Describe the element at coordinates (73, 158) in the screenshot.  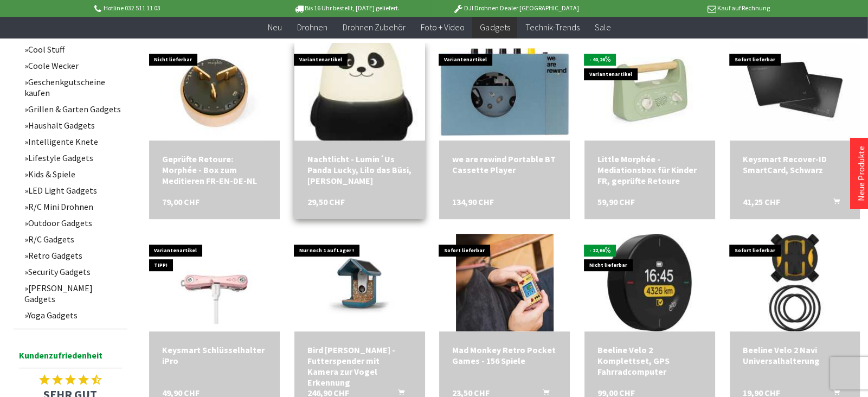
I see `a: Lifestyle Gadgets` at that location.